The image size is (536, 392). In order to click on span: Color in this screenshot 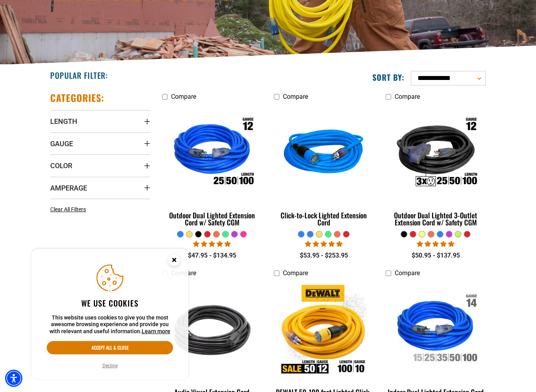, I will do `click(61, 166)`.